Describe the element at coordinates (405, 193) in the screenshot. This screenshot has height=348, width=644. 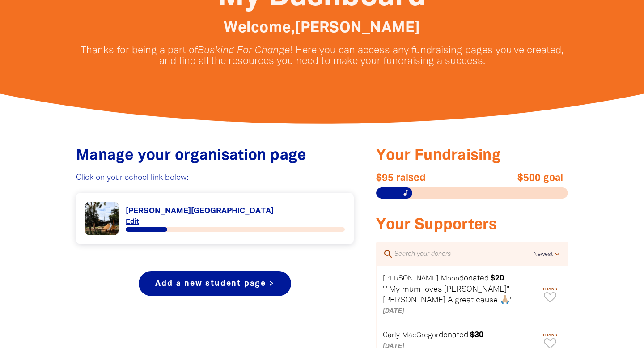
I see `i: music_note` at that location.